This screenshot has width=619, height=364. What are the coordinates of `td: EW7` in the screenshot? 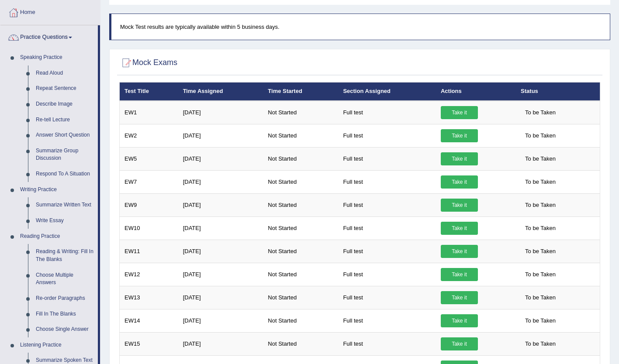 It's located at (149, 182).